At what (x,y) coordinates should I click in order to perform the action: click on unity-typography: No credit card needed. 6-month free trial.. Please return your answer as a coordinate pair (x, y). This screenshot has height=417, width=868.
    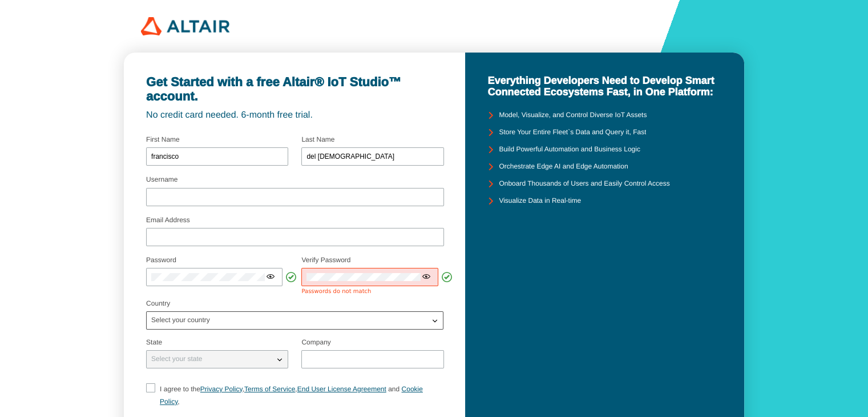
    Looking at the image, I should click on (295, 116).